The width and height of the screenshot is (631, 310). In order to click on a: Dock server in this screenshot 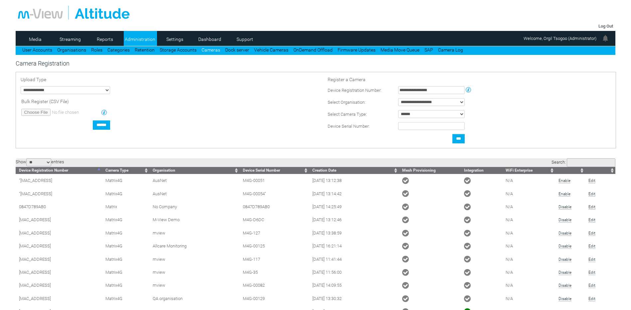, I will do `click(237, 50)`.